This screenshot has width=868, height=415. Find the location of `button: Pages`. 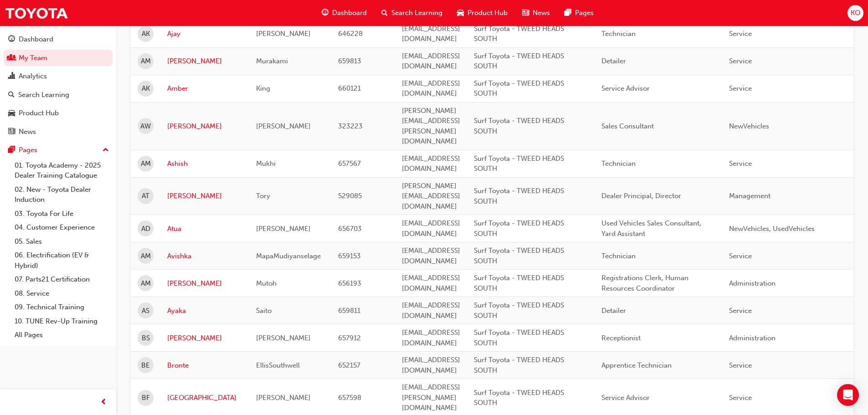

button: Pages is located at coordinates (58, 150).